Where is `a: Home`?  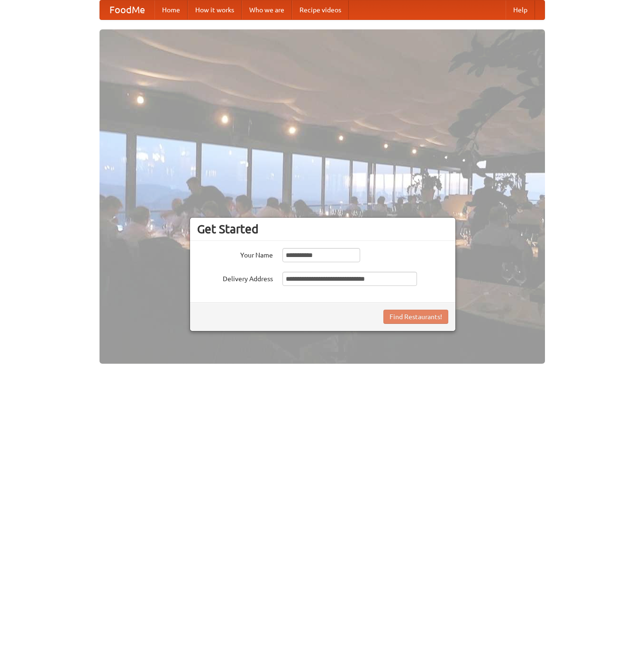 a: Home is located at coordinates (171, 10).